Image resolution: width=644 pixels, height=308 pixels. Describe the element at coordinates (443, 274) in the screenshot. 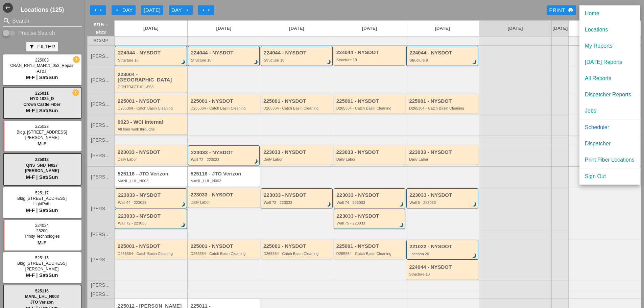

I see `div: Structure 10` at that location.